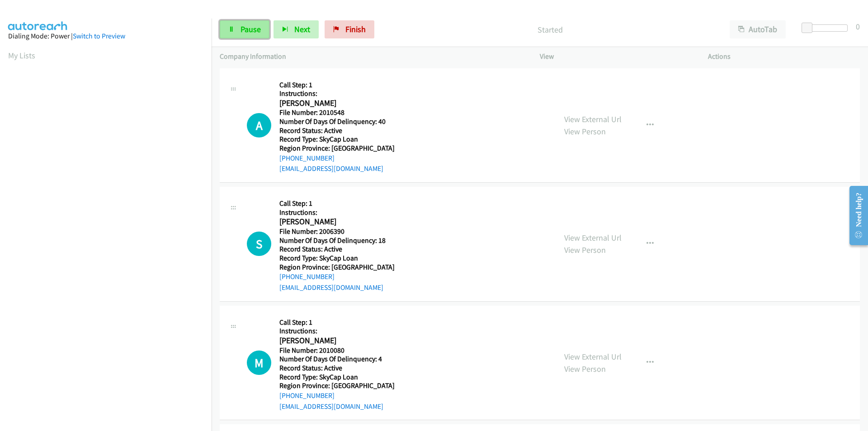 The image size is (868, 431). I want to click on p: Started, so click(550, 30).